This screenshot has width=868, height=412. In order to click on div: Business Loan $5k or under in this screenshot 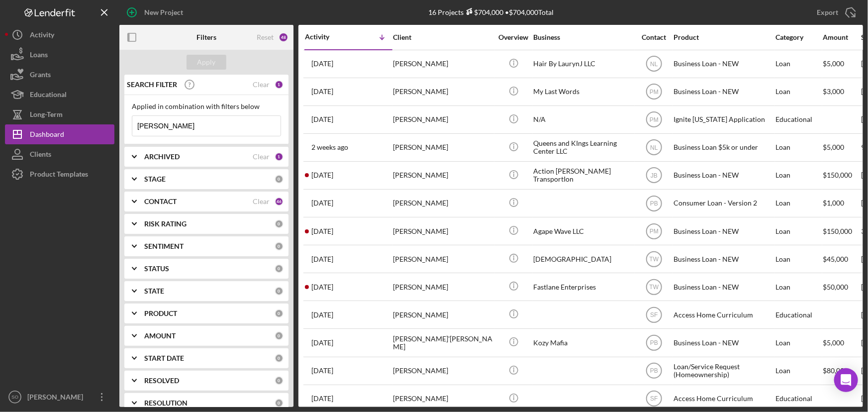, I will do `click(723, 148)`.